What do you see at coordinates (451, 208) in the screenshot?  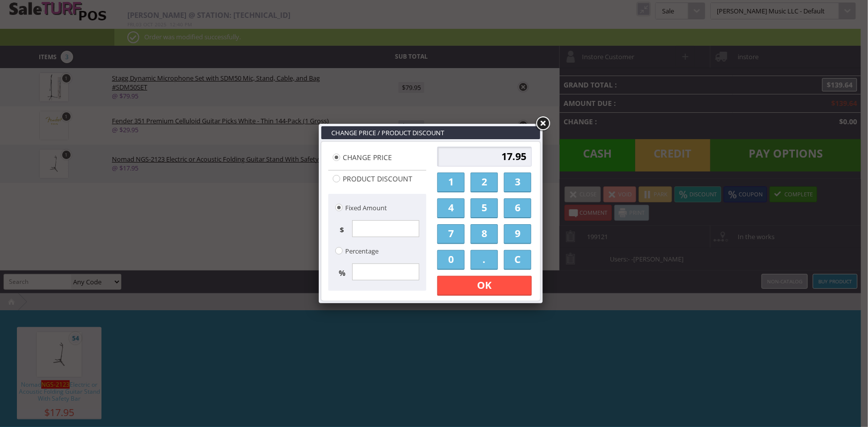 I see `a: 4` at bounding box center [451, 208].